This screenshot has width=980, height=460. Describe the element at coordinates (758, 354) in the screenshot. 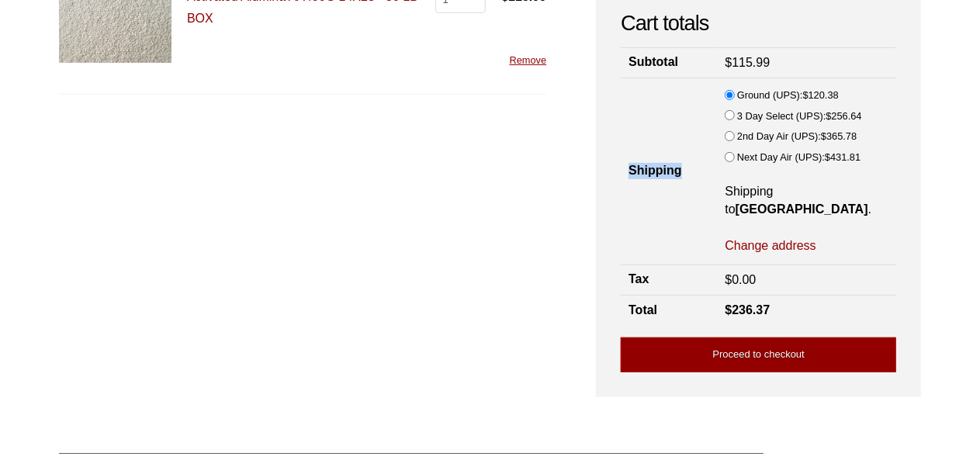

I see `a: Proceed to checkout` at that location.